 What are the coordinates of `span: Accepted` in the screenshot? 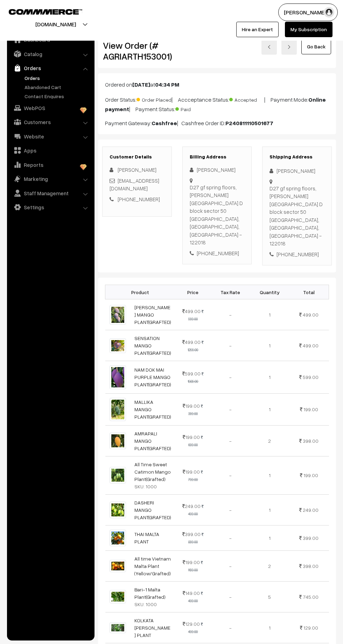 It's located at (247, 99).